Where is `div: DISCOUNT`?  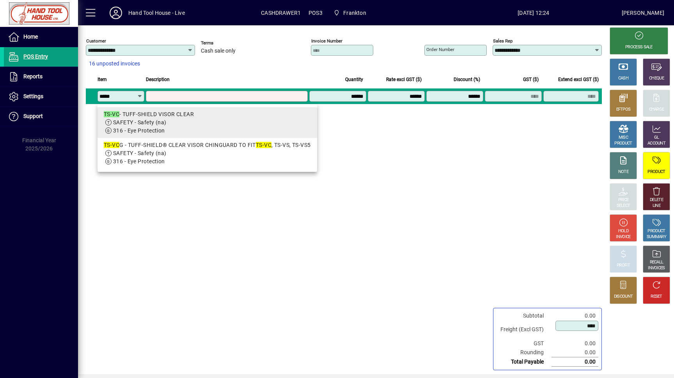
div: DISCOUNT is located at coordinates (623, 297).